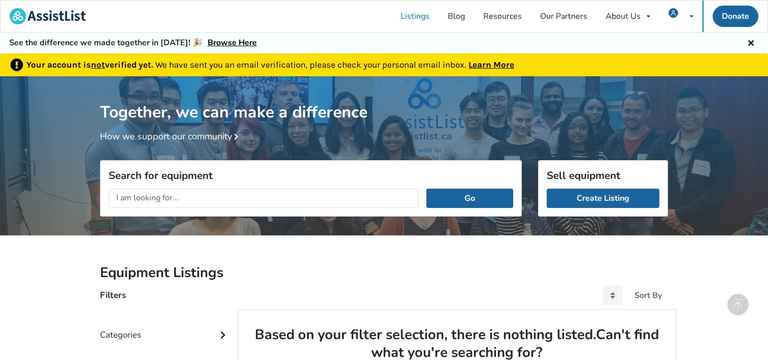 This screenshot has width=768, height=360. What do you see at coordinates (384, 99) in the screenshot?
I see `h1: Together, we can make a difference` at bounding box center [384, 99].